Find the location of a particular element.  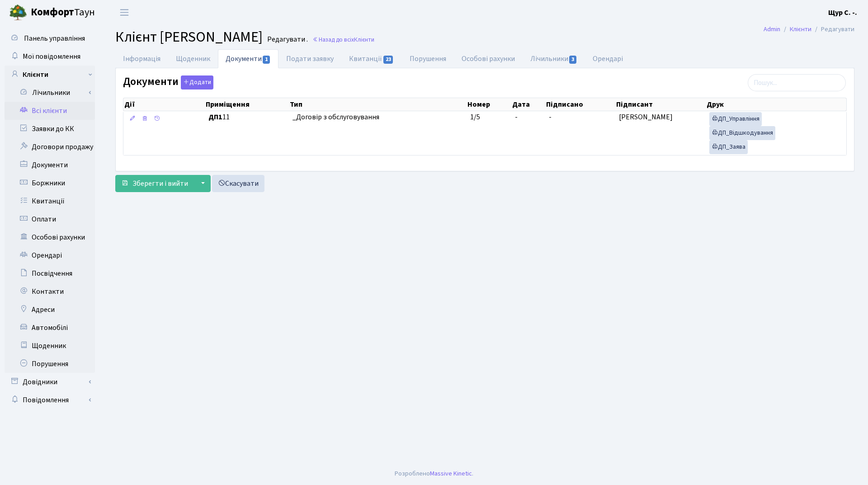

a: Додати is located at coordinates (196, 82).